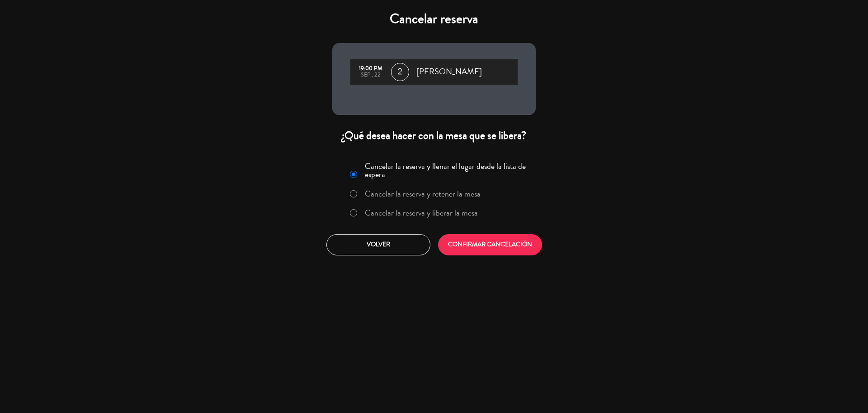 The height and width of the screenshot is (413, 868). Describe the element at coordinates (434, 19) in the screenshot. I see `h4: Cancelar reserva` at that location.